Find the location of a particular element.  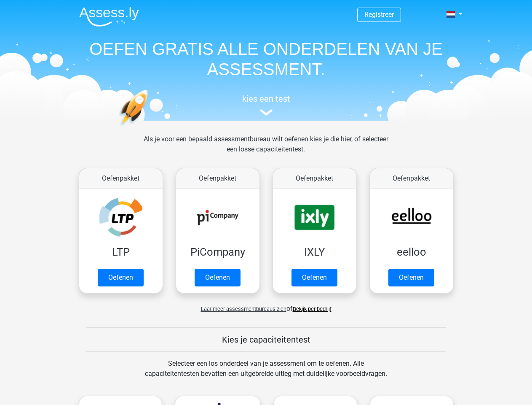

a: Bekijk per bedrijf is located at coordinates (312, 309).